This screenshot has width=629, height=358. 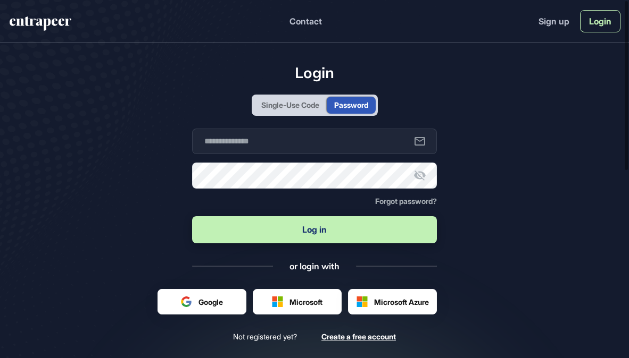 What do you see at coordinates (358, 337) in the screenshot?
I see `a: Create a free account` at bounding box center [358, 337].